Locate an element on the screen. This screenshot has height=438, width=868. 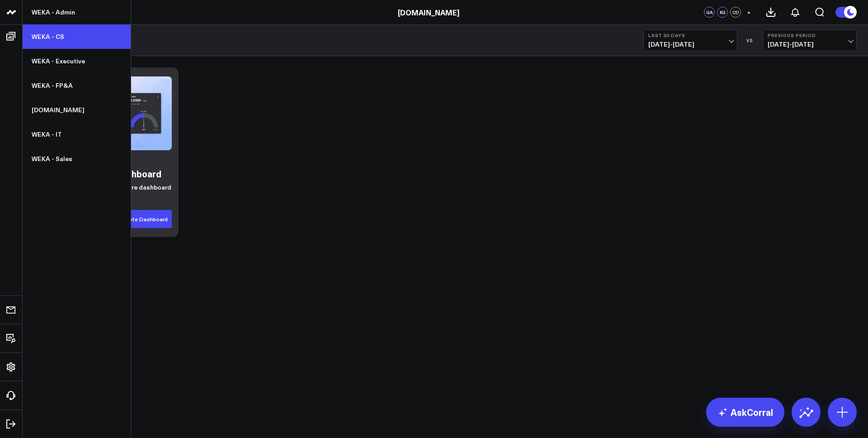
b: Previous Period is located at coordinates (809, 35).